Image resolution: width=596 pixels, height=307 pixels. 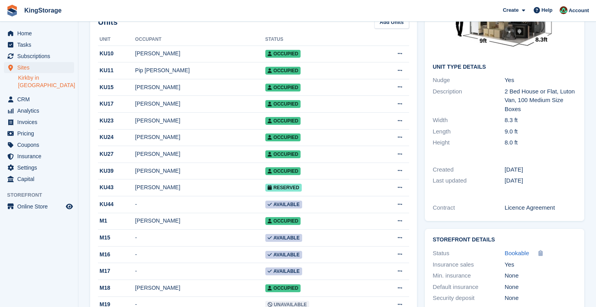 What do you see at coordinates (116, 254) in the screenshot?
I see `div: M16` at bounding box center [116, 254].